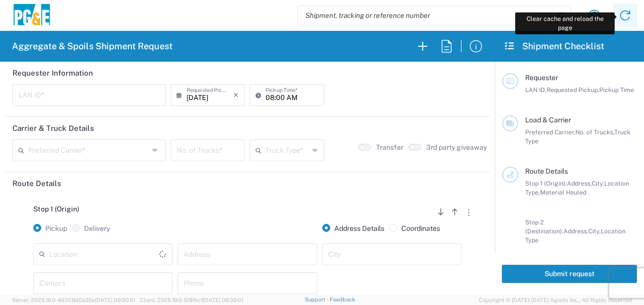 This screenshot has height=305, width=644. I want to click on h2: Requester Information, so click(53, 73).